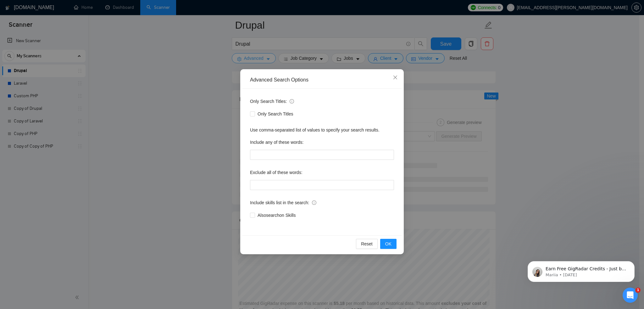 The image size is (644, 309). I want to click on p: Message from Mariia, sent 2d ago, so click(68, 27).